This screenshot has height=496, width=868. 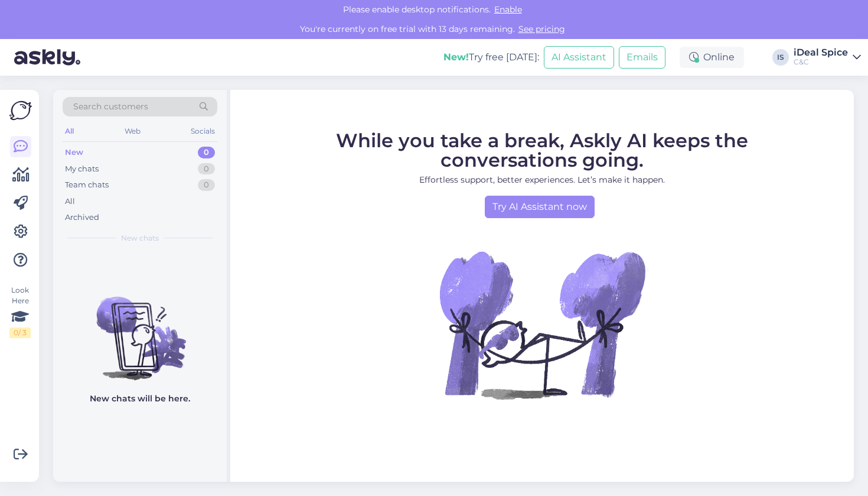 I want to click on a: Try AI Assistant now, so click(x=540, y=207).